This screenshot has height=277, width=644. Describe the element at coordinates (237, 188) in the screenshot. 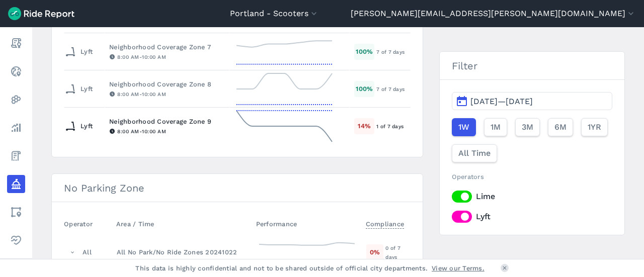

I see `h3: No Parking Zone` at that location.